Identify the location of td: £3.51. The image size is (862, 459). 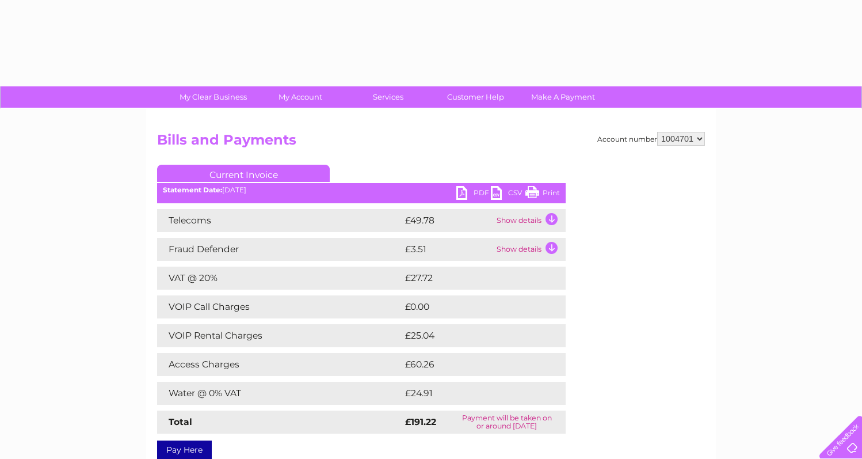
(448, 249).